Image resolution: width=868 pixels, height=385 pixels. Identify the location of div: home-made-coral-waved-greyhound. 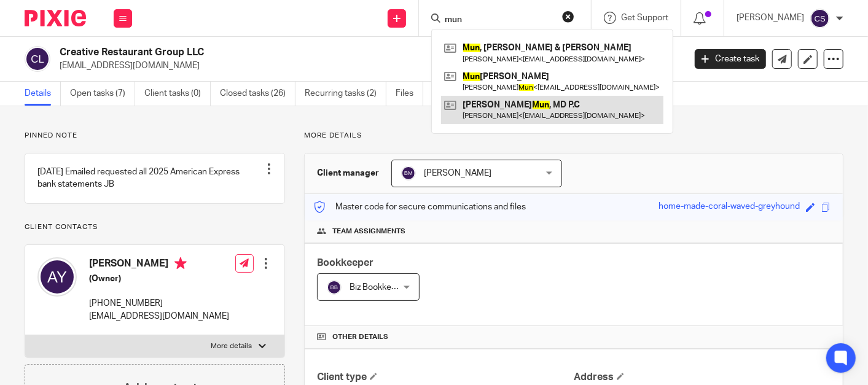
(729, 207).